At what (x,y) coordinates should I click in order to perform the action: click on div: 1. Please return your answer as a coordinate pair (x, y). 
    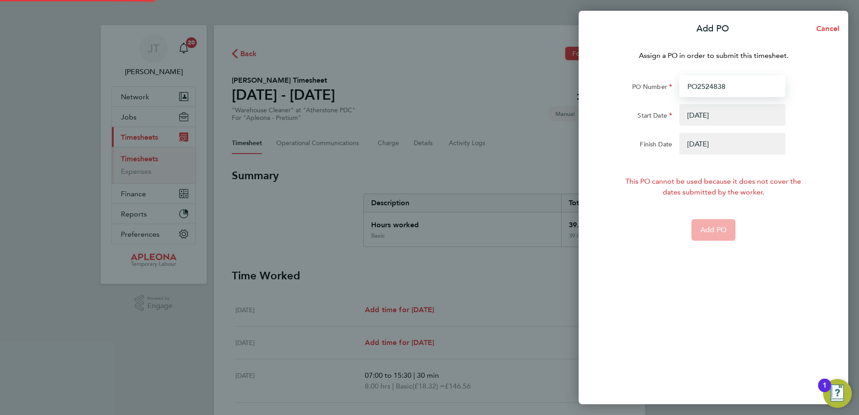
    Looking at the image, I should click on (824, 391).